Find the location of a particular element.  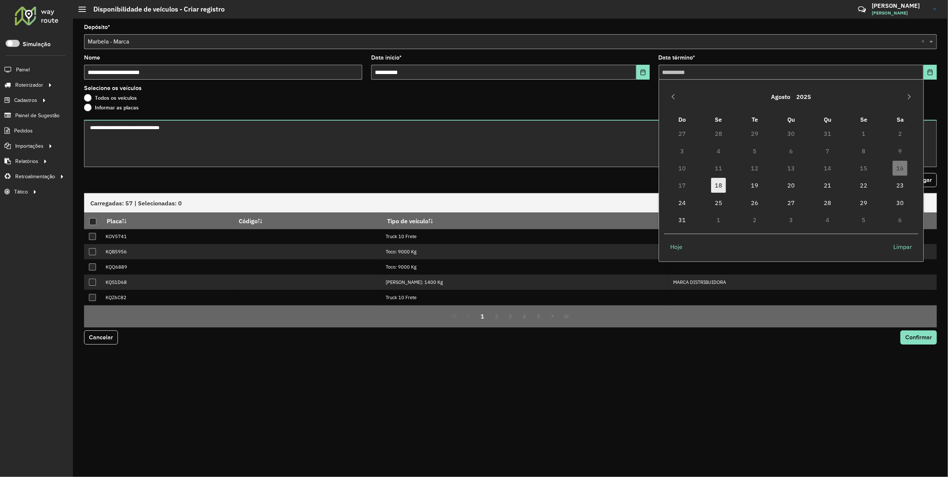

span: Confirmar is located at coordinates (918, 337).